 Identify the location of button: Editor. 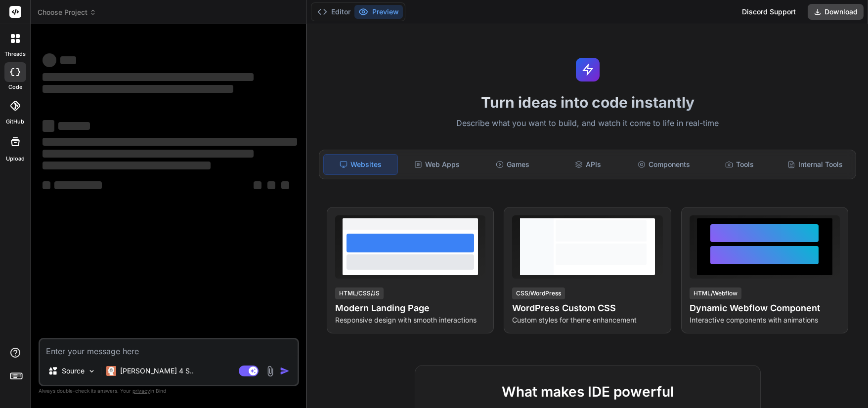
(333, 12).